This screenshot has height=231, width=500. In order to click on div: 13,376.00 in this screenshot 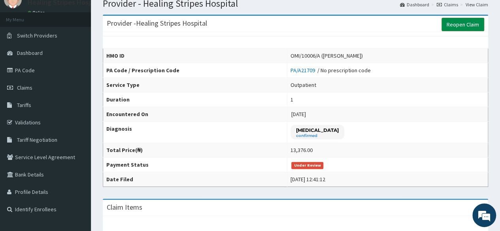, I will do `click(302, 150)`.